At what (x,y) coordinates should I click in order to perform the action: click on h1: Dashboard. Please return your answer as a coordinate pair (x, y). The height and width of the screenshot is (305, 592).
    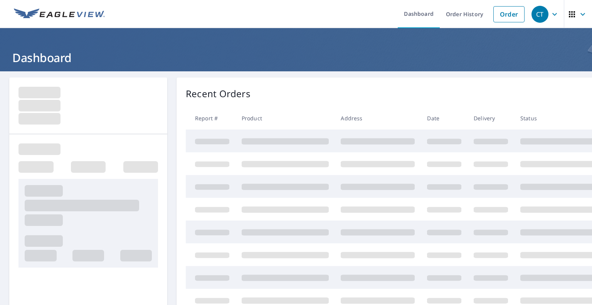
    Looking at the image, I should click on (296, 57).